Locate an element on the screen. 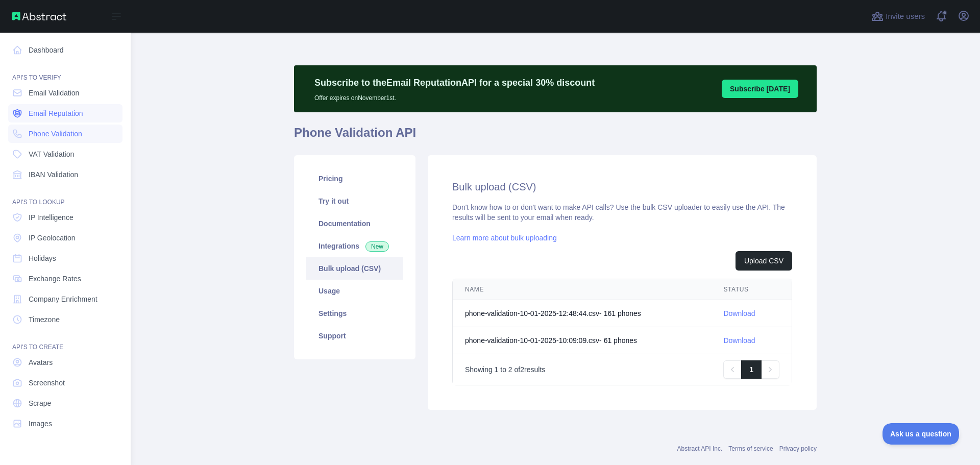  h2: Bulk upload (CSV) is located at coordinates (623, 187).